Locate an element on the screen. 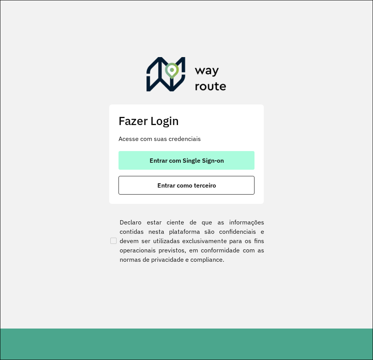  img: Roteirizador AmbevTech is located at coordinates (186, 76).